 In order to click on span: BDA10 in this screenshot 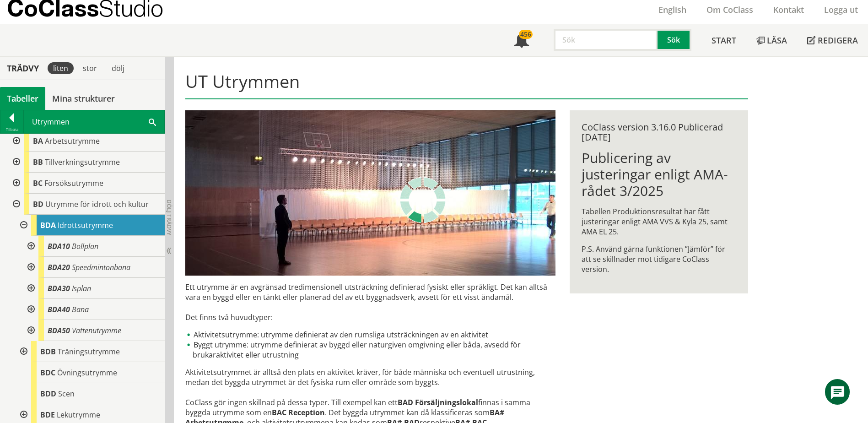, I will do `click(58, 247)`.